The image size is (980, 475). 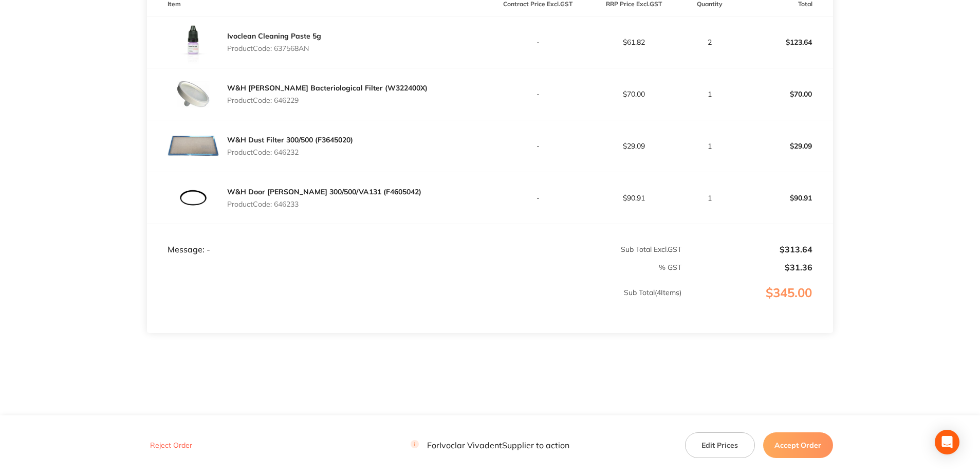 I want to click on td: Message: -, so click(x=318, y=239).